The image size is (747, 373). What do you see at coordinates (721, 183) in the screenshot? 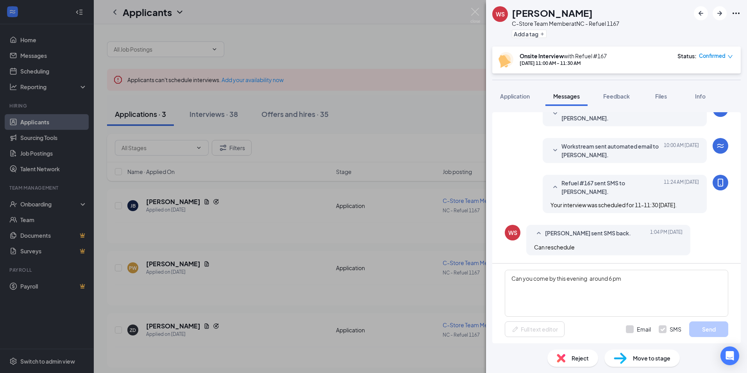
I see `svg: MobileSms` at bounding box center [721, 183].